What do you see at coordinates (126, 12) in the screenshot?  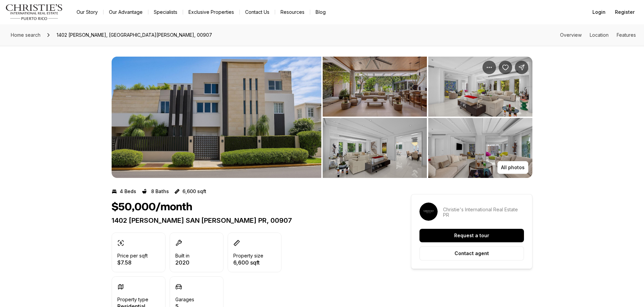 I see `a: Our Advantage` at bounding box center [126, 12].